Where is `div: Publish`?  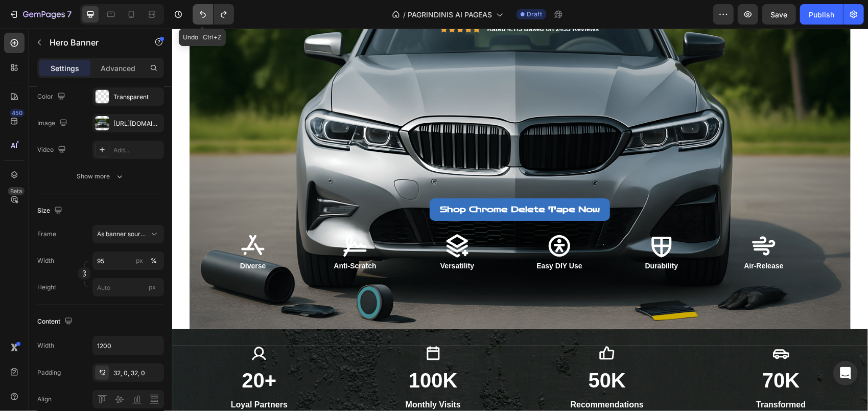
div: Publish is located at coordinates (822, 15).